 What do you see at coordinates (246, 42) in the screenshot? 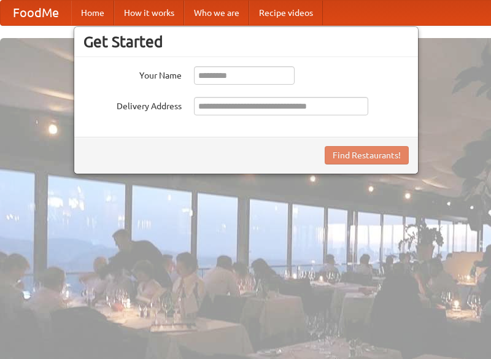
I see `h3: Get Started` at bounding box center [246, 42].